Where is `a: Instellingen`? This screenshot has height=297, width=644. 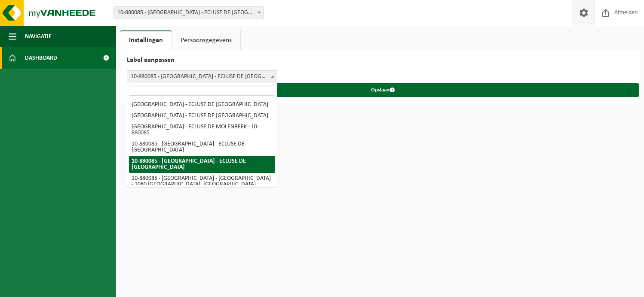 a: Instellingen is located at coordinates (146, 40).